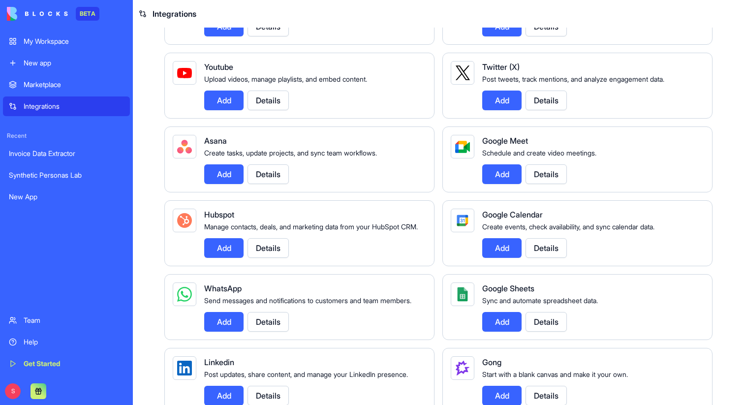  Describe the element at coordinates (501, 67) in the screenshot. I see `span: Twitter (X)` at that location.